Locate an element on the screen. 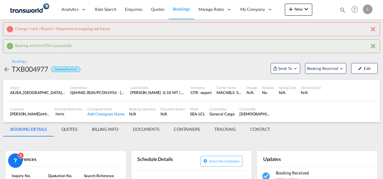  div: TXB004977 is located at coordinates (30, 69).